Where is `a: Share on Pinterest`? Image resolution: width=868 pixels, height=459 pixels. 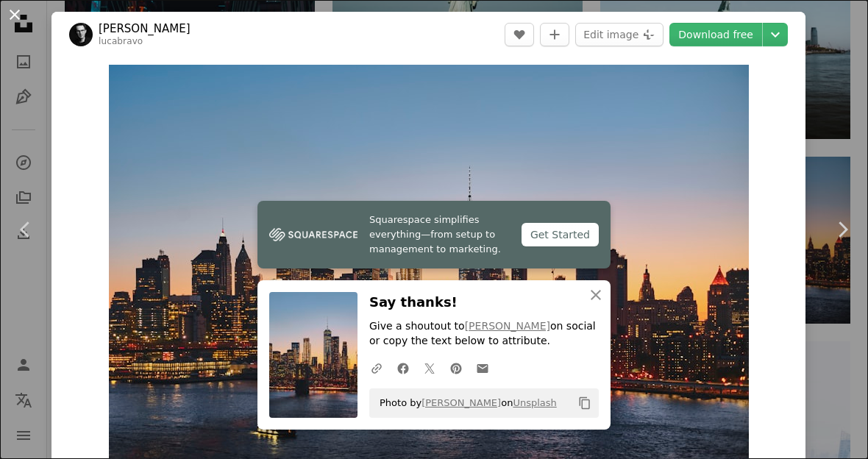 a: Share on Pinterest is located at coordinates (456, 368).